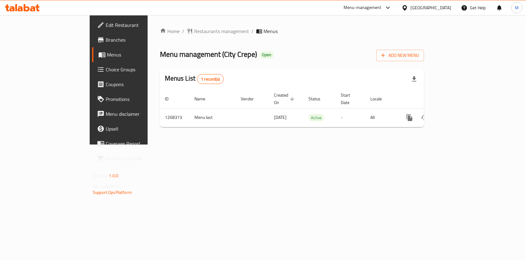 The image size is (526, 260). What do you see at coordinates (139, 114) in the screenshot?
I see `span: Menu disclaimer` at bounding box center [139, 114].